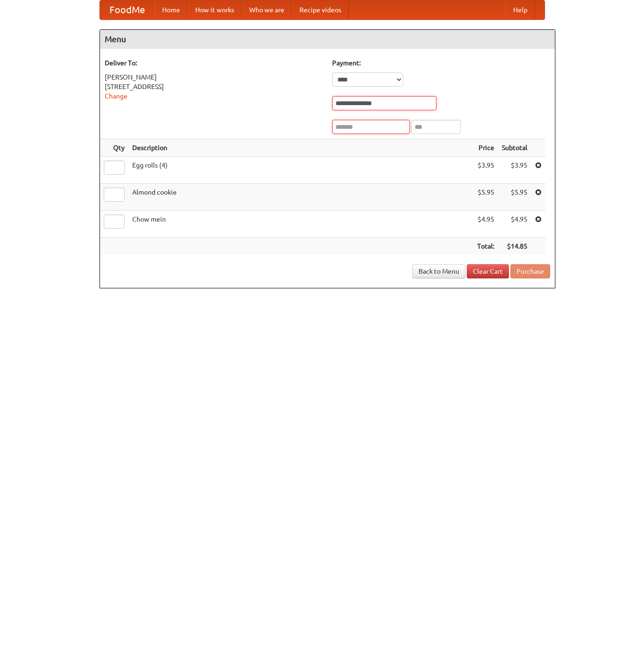 This screenshot has width=644, height=670. Describe the element at coordinates (300, 224) in the screenshot. I see `td: Chow mein` at that location.